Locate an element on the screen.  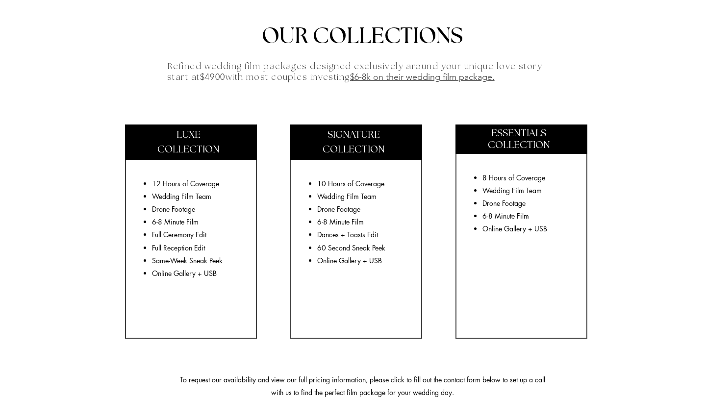
span: $4900 is located at coordinates (213, 77).